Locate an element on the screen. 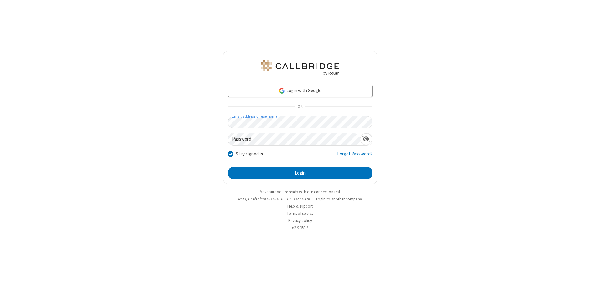 The image size is (600, 286). a: Help & support is located at coordinates (300, 206).